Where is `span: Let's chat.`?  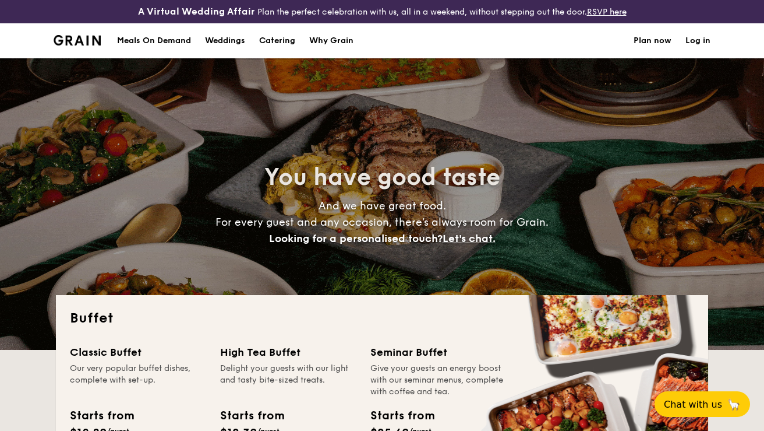 span: Let's chat. is located at coordinates (469, 238).